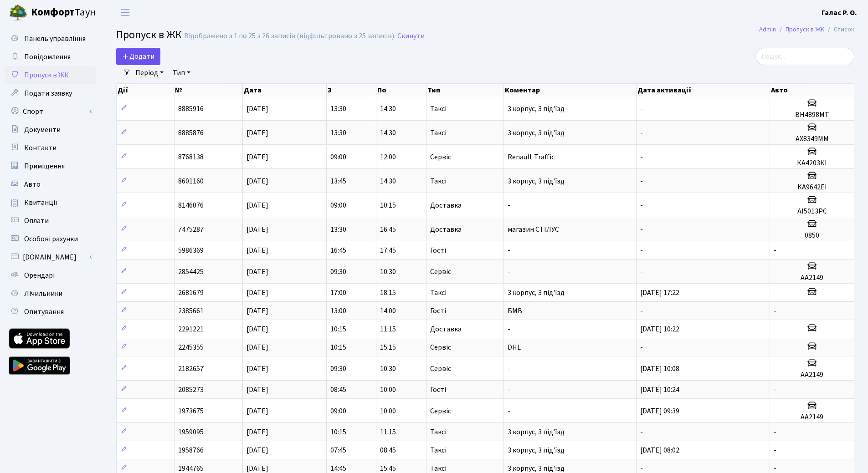 This screenshot has height=473, width=868. What do you see at coordinates (191, 133) in the screenshot?
I see `span: 8885876` at bounding box center [191, 133].